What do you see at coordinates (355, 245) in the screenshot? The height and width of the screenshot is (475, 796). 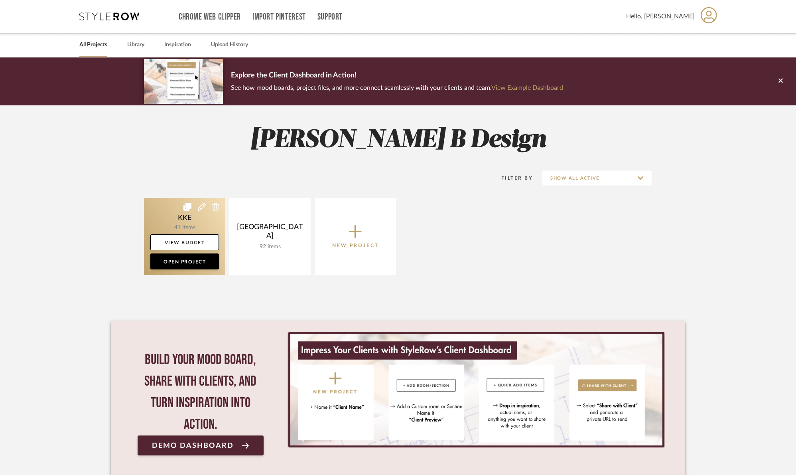 I see `p: New Project` at bounding box center [355, 245].